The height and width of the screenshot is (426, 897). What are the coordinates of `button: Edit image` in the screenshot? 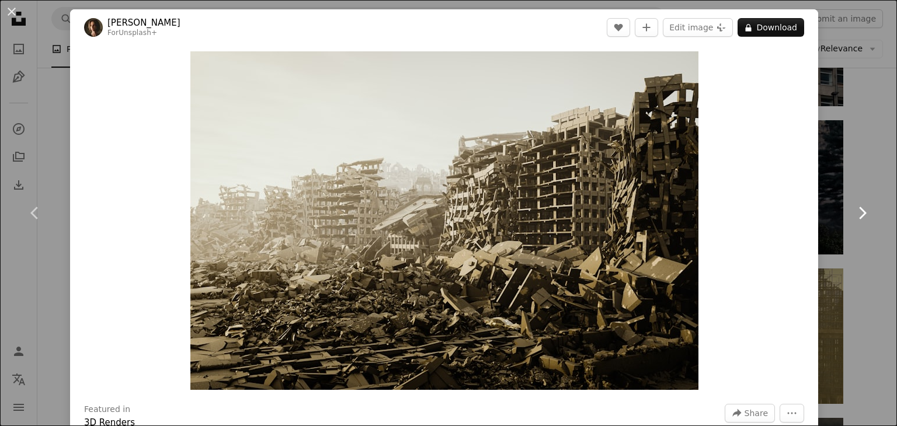 It's located at (698, 27).